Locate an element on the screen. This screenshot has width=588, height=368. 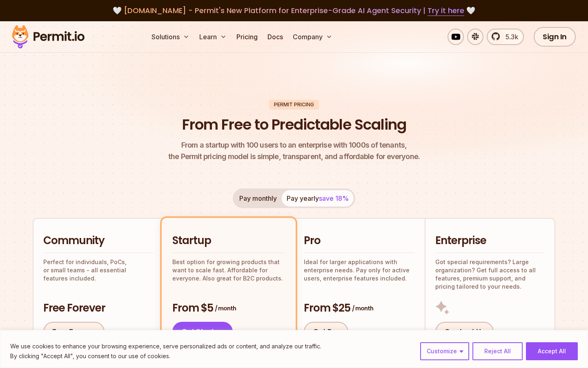
h3: From $5 is located at coordinates (229, 308).